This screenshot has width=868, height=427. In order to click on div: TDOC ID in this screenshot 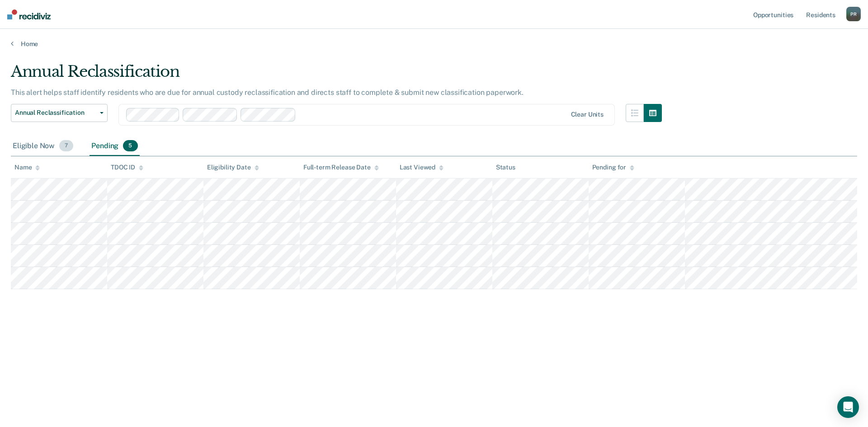, I will do `click(127, 167)`.